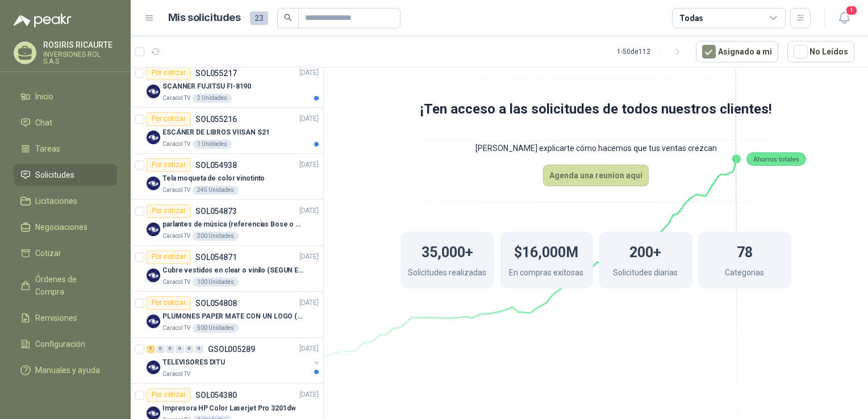  What do you see at coordinates (194, 363) in the screenshot?
I see `p: TELEVISORES DITU` at bounding box center [194, 363].